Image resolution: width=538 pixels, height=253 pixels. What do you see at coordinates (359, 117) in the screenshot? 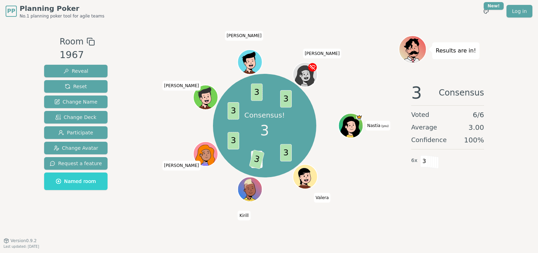
I see `span: Nastia is the host` at bounding box center [359, 117].